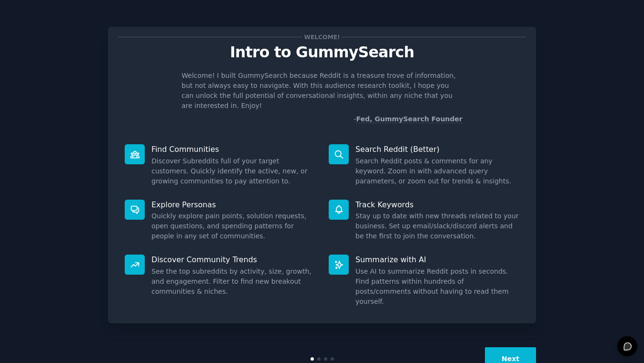  I want to click on p: Summarize with AI, so click(437, 259).